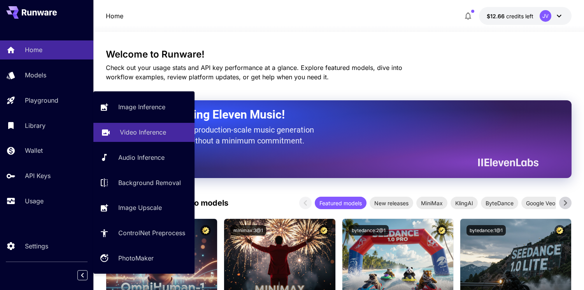 This screenshot has width=584, height=290. Describe the element at coordinates (142, 107) in the screenshot. I see `p: Image Inference` at that location.